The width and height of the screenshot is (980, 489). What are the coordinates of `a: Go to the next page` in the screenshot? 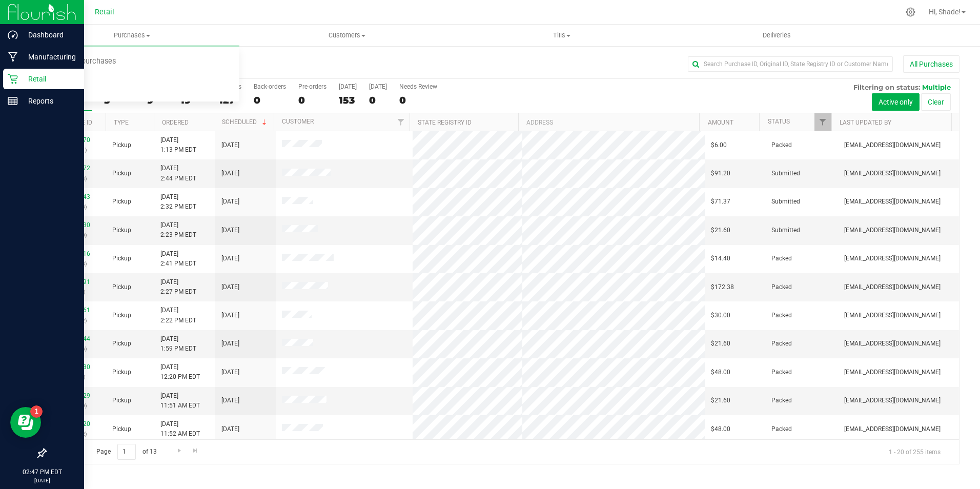 It's located at (179, 450).